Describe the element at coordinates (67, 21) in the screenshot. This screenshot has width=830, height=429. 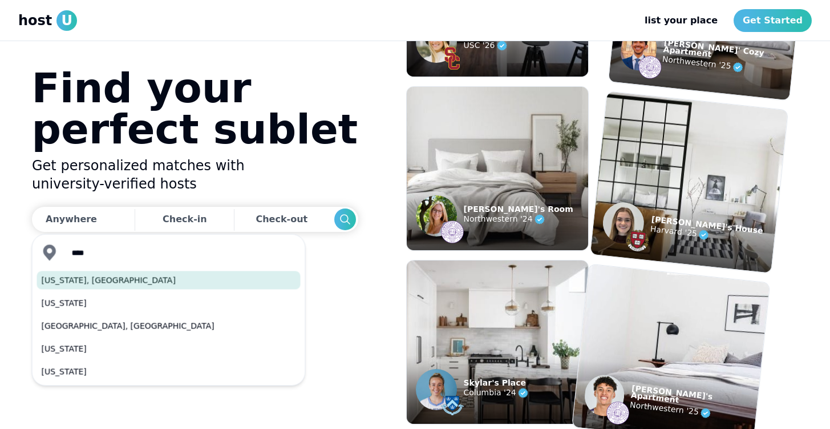
I see `span: U` at that location.